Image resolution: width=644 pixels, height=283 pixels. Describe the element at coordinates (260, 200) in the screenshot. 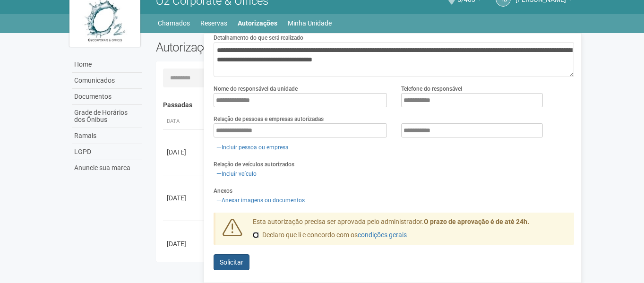

I see `a: Anexar imagens ou documentos` at that location.